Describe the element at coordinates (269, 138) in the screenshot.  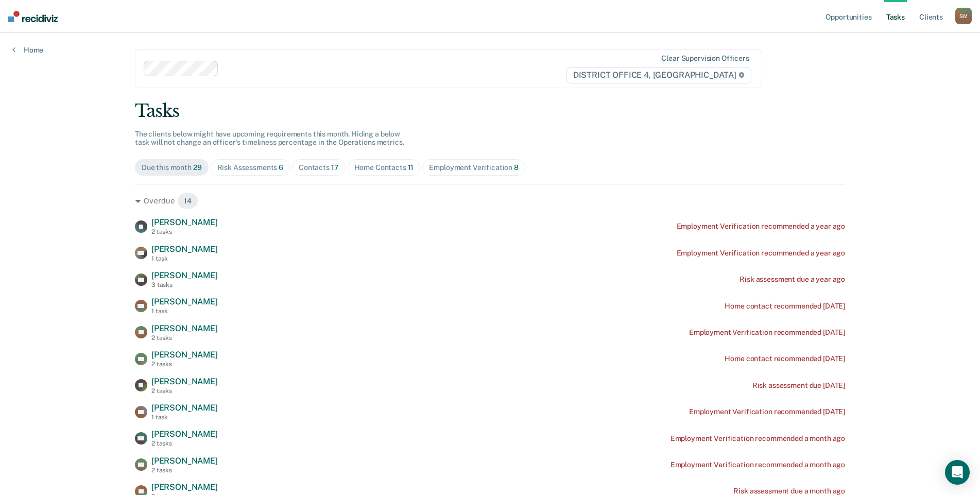
I see `span: The clients below might have upcoming requirements this month. Hiding a below task will not chang...` at that location.